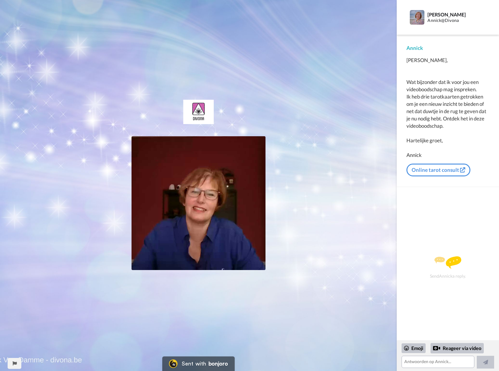  I want to click on div: Reageer via video, so click(457, 348).